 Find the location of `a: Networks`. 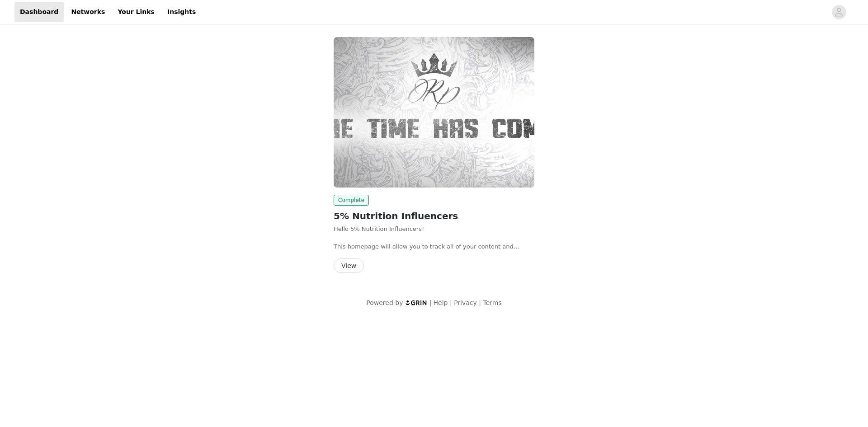

a: Networks is located at coordinates (88, 12).